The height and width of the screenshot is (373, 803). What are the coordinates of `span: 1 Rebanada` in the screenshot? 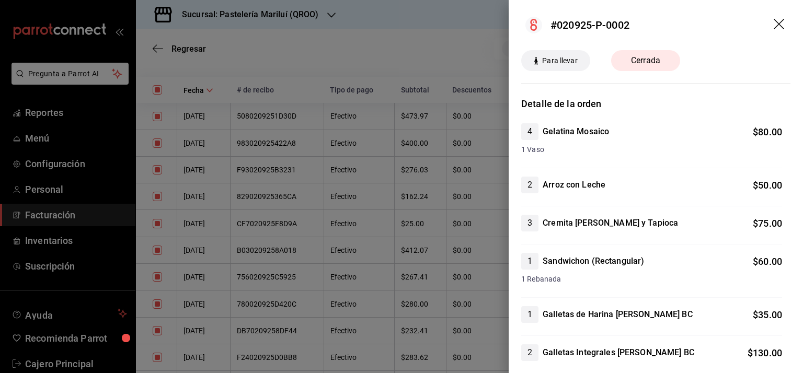 It's located at (651, 279).